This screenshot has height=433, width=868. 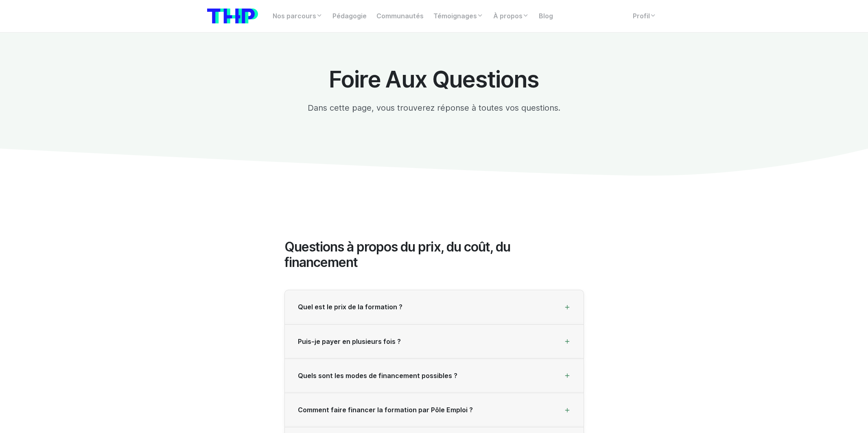 I want to click on img: logo, so click(x=232, y=16).